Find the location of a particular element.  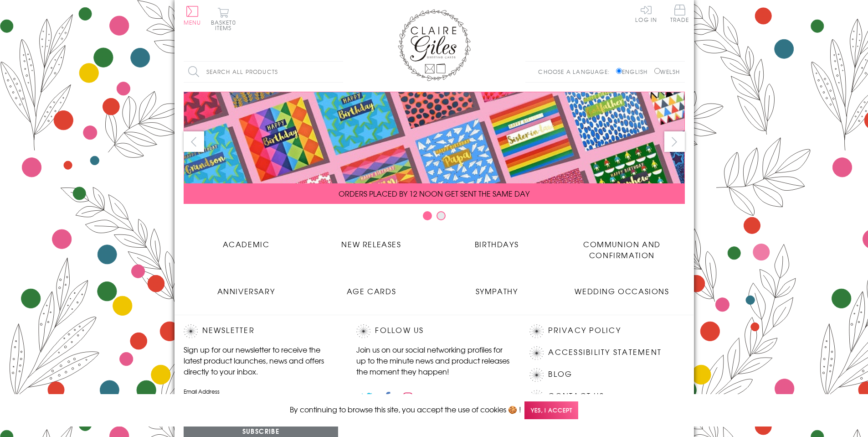

span: Trade is located at coordinates (680, 13).